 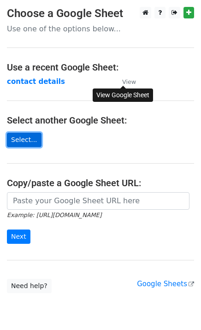 What do you see at coordinates (100, 13) in the screenshot?
I see `h3: Choose a Google Sheet` at bounding box center [100, 13].